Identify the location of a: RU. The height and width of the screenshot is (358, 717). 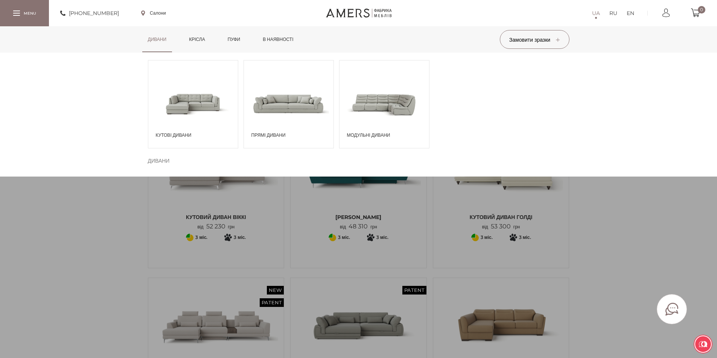
(613, 13).